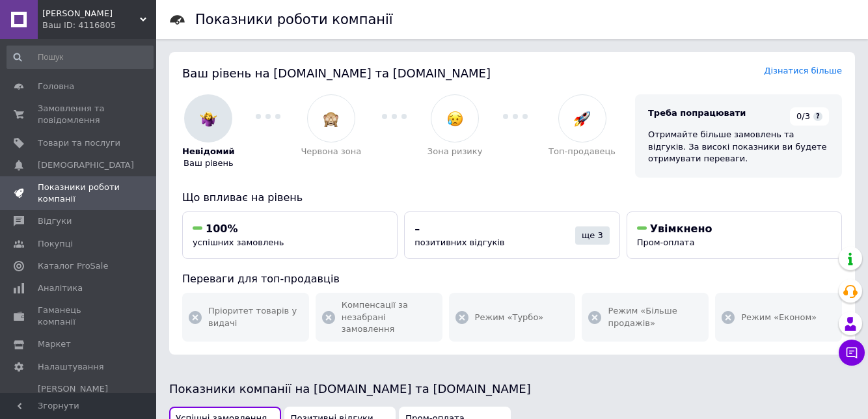  Describe the element at coordinates (666, 242) in the screenshot. I see `span: Пром-оплата` at that location.